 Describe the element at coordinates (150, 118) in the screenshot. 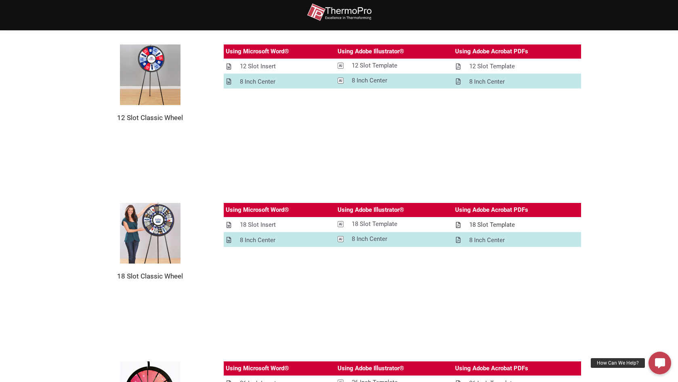

I see `h2: 12 Slot Classic Wheel` at that location.